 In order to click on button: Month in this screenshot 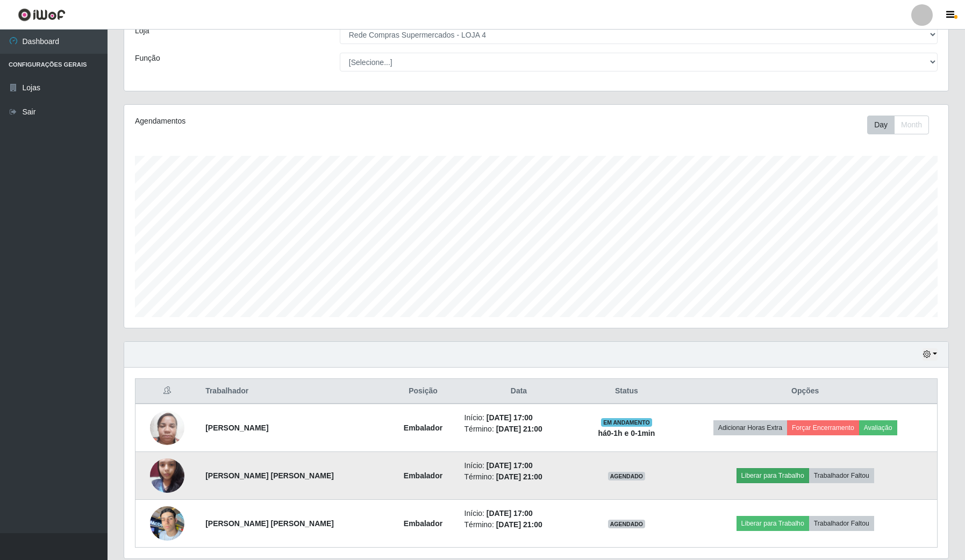, I will do `click(912, 125)`.